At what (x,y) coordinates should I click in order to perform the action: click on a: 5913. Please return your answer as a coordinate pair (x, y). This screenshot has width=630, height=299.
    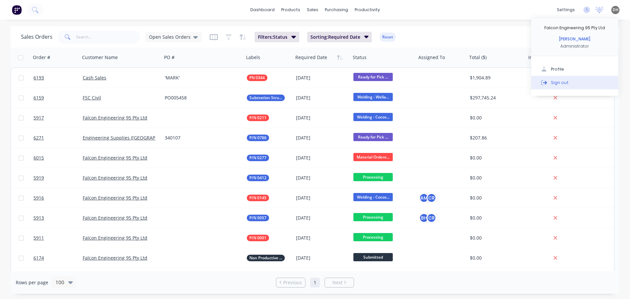
    Looking at the image, I should click on (58, 218).